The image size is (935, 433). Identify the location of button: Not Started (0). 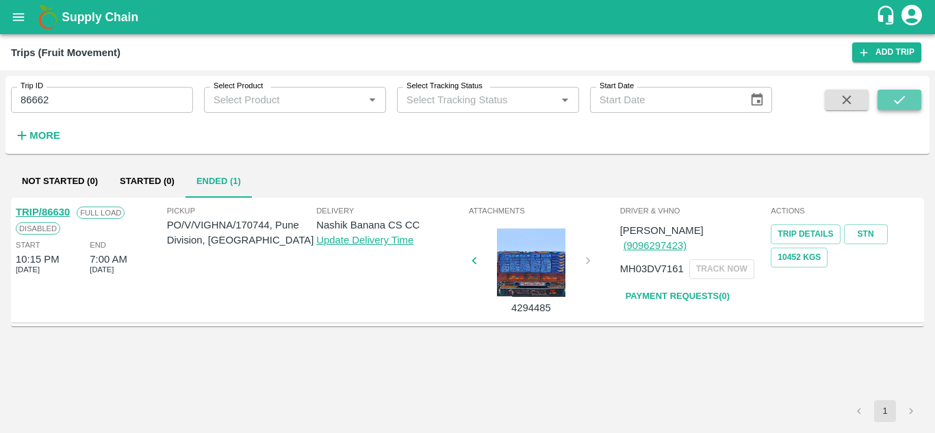
(60, 181).